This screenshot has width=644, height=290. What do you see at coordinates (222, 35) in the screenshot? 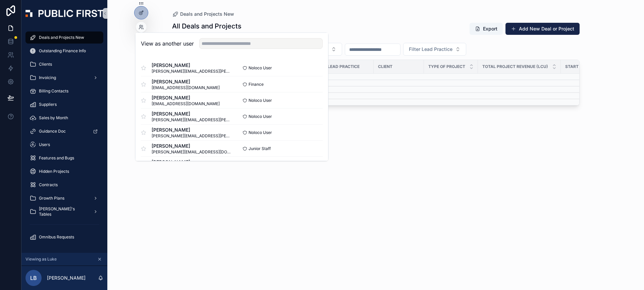
I see `span: New Process - manage all pipeline here` at bounding box center [222, 35].